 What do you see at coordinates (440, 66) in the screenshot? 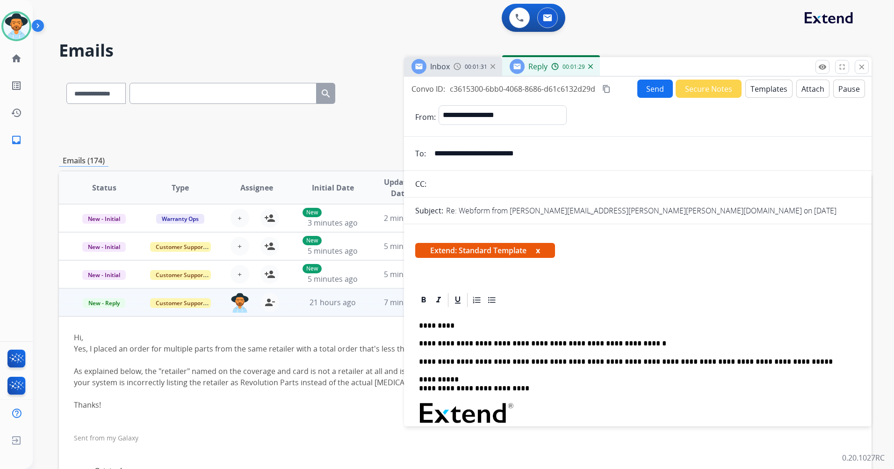
I see `span: Inbox` at bounding box center [440, 66].